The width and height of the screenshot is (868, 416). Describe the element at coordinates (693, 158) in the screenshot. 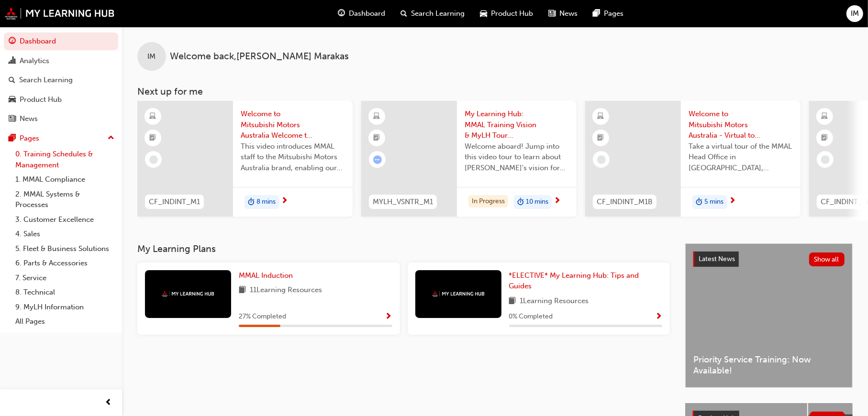

I see `a: CF_INDINT_M1BWelcome to Mitsubishi Motors Australia - Virtual tour video for all MMAL staffTake a...` at that location.